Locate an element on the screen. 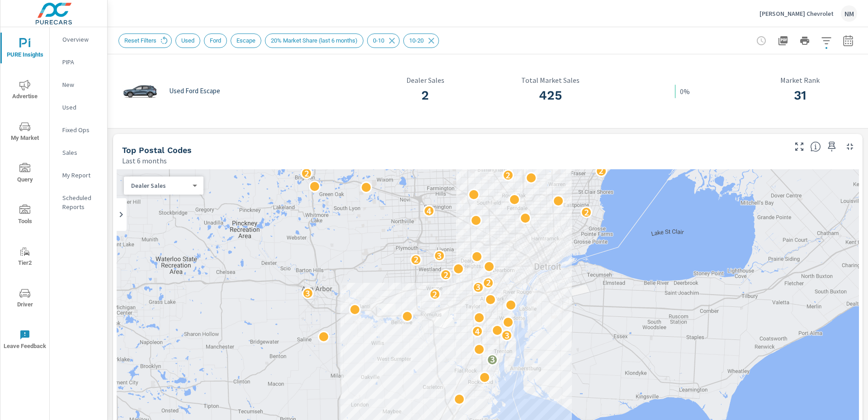  p: Last 6 months is located at coordinates (144, 161).